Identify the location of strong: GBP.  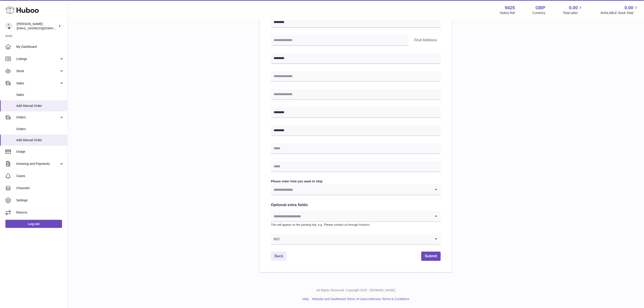
(541, 7).